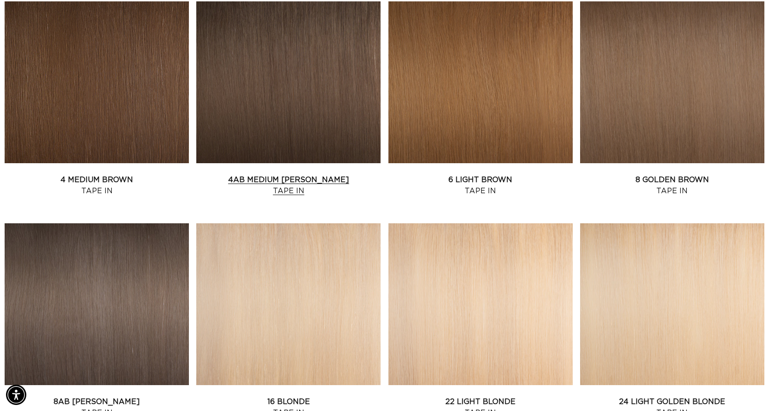 This screenshot has width=769, height=411. Describe the element at coordinates (16, 395) in the screenshot. I see `div: Accessibility Menu` at that location.